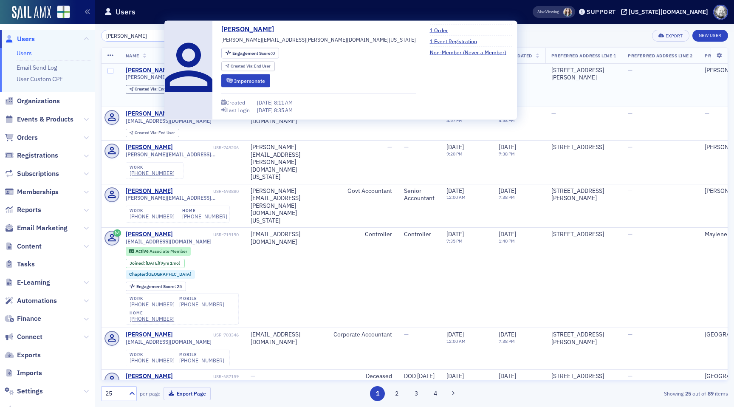 This screenshot has width=734, height=407. Describe the element at coordinates (24, 391) in the screenshot. I see `a: Settings` at that location.